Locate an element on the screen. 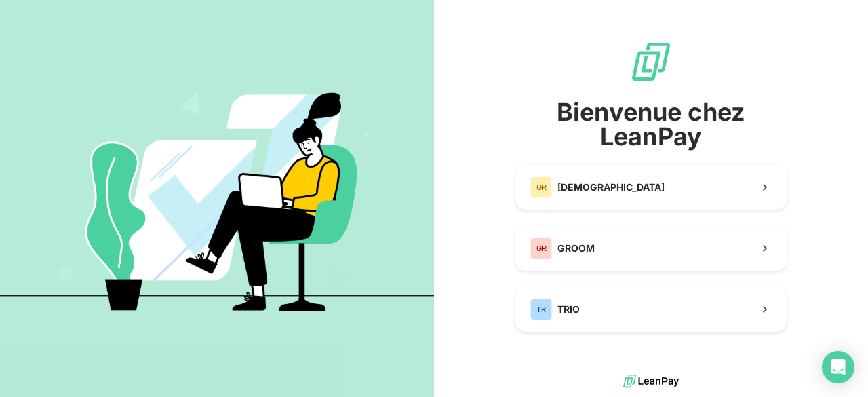 The height and width of the screenshot is (397, 868). span: TRIO is located at coordinates (568, 309).